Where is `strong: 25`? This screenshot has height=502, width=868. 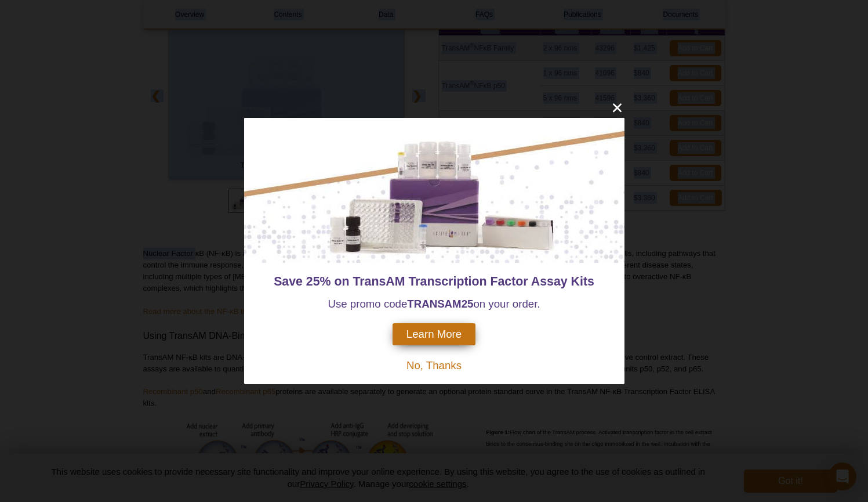 strong: 25 is located at coordinates (468, 304).